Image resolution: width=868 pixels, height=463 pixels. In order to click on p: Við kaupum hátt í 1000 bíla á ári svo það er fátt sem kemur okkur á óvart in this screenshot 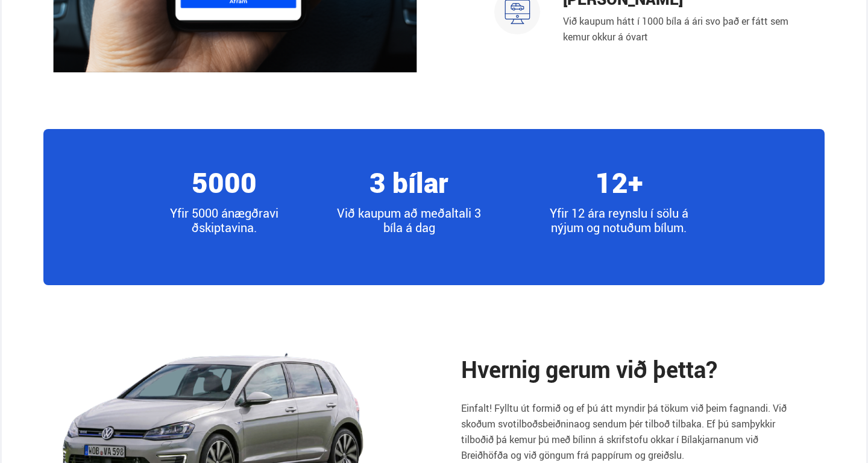, I will do `click(678, 29)`.